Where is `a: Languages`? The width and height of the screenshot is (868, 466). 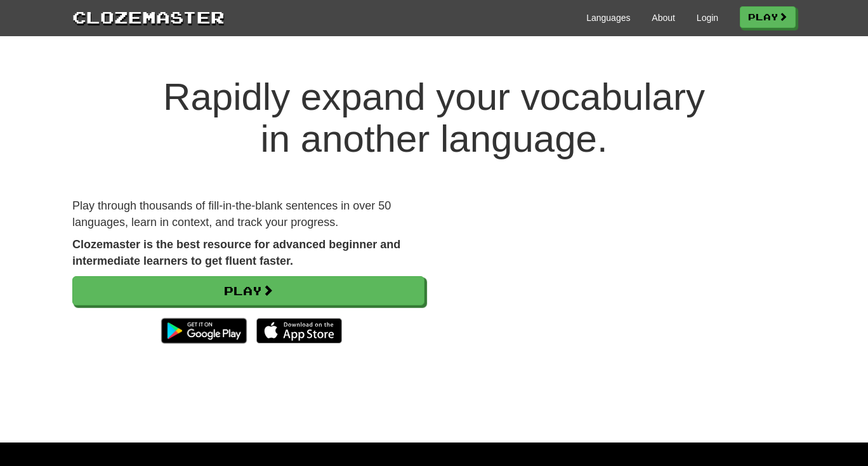
a: Languages is located at coordinates (608, 18).